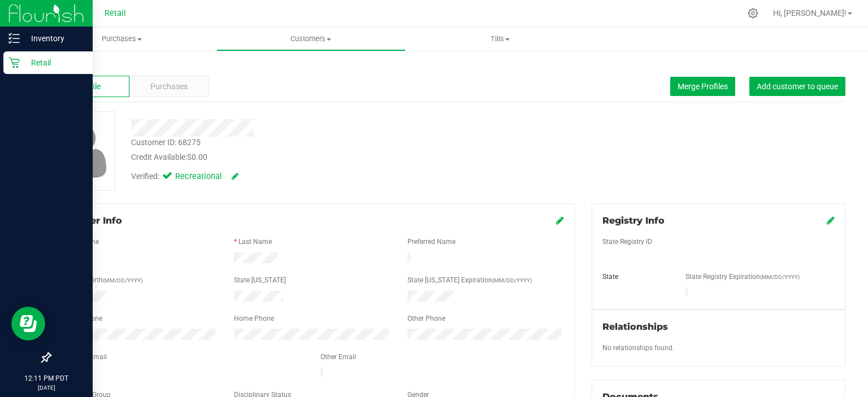 Image resolution: width=868 pixels, height=397 pixels. I want to click on span: Retail, so click(115, 13).